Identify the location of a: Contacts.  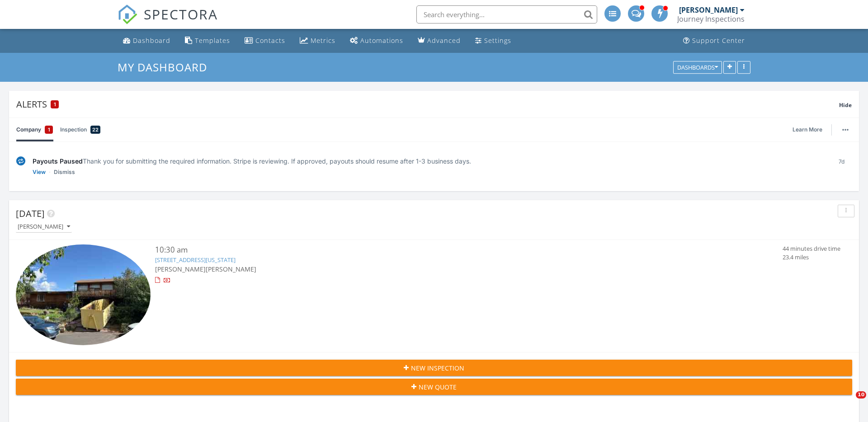
(265, 41).